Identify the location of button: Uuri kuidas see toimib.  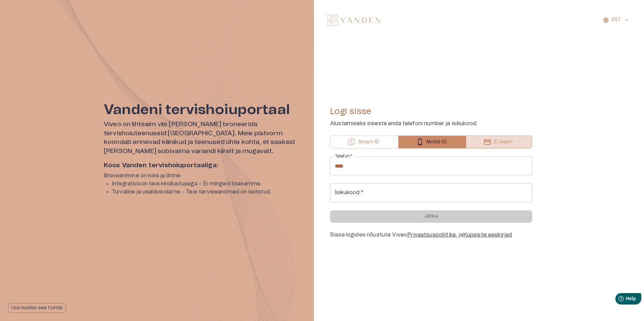
(37, 308).